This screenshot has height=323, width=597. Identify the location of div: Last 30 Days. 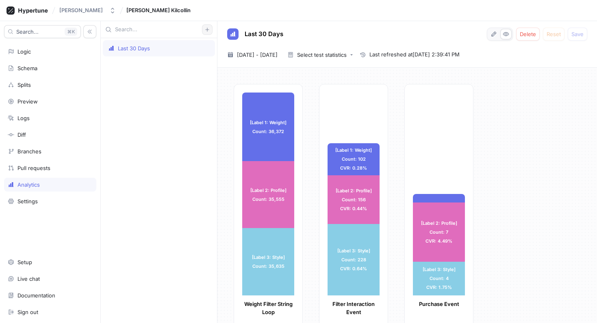
(134, 48).